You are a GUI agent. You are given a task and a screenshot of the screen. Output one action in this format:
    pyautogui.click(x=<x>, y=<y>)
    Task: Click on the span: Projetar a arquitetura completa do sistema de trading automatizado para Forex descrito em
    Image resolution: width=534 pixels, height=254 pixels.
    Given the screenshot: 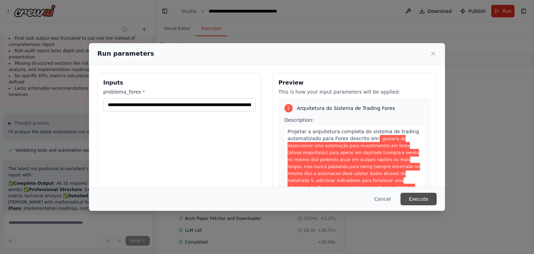 What is the action you would take?
    pyautogui.click(x=353, y=135)
    